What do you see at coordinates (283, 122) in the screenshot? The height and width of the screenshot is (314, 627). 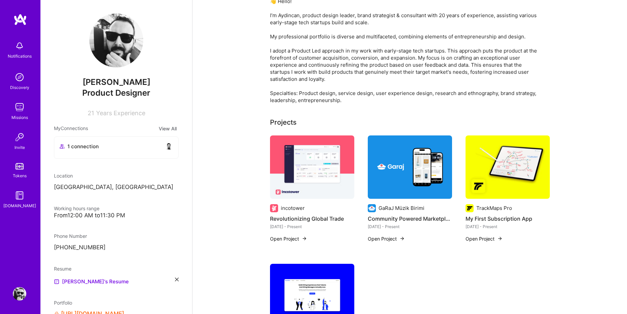 I see `div: Projects` at bounding box center [283, 122].